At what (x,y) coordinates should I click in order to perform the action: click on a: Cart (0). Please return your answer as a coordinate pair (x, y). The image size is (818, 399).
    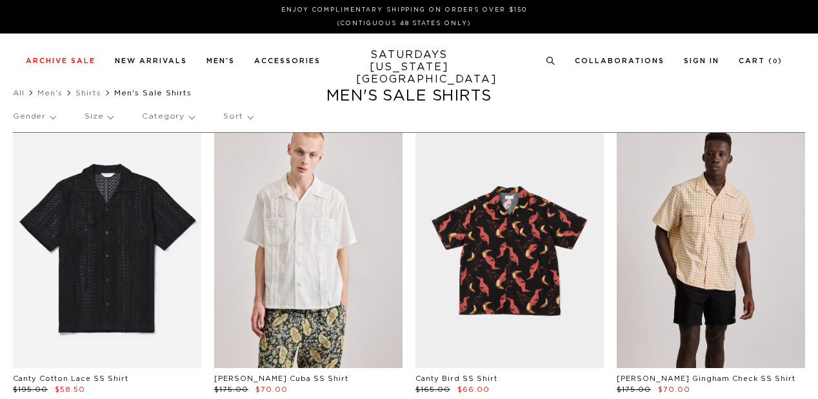
    Looking at the image, I should click on (761, 61).